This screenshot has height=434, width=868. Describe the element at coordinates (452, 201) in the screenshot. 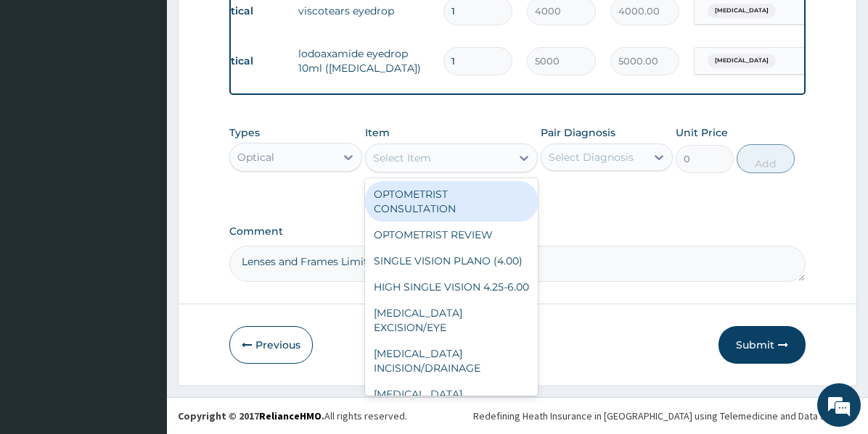

I see `div: OPTOMETRIST CONSULTATION` at that location.